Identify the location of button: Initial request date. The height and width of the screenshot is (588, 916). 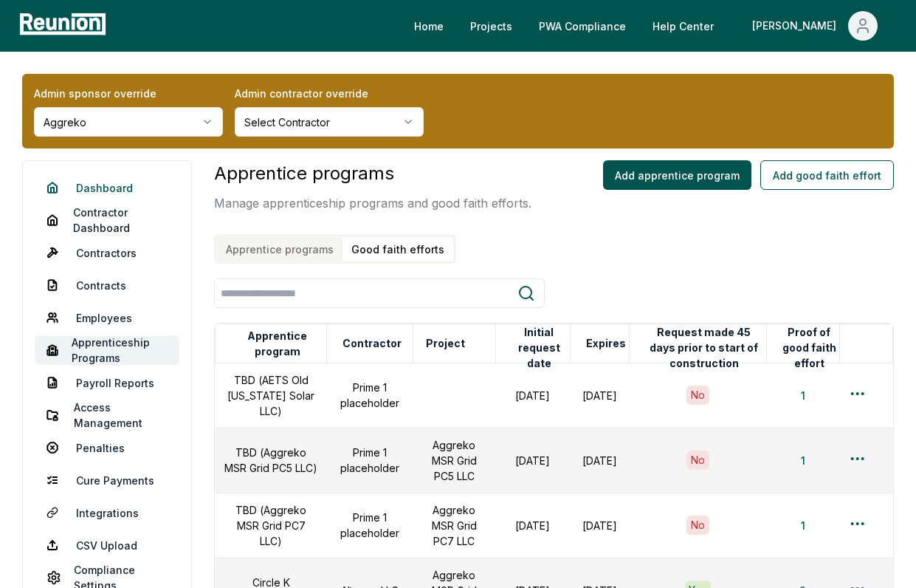
(539, 348).